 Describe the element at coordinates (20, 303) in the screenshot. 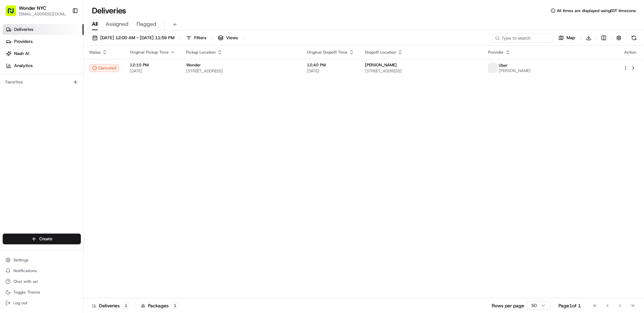

I see `span: Log out` at that location.